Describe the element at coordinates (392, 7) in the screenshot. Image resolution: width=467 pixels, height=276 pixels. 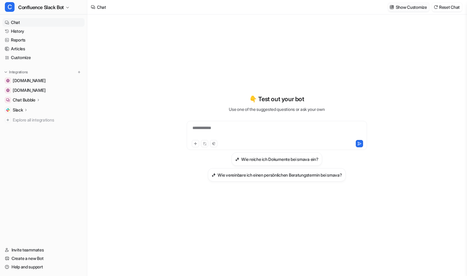
I see `img: customize` at that location.